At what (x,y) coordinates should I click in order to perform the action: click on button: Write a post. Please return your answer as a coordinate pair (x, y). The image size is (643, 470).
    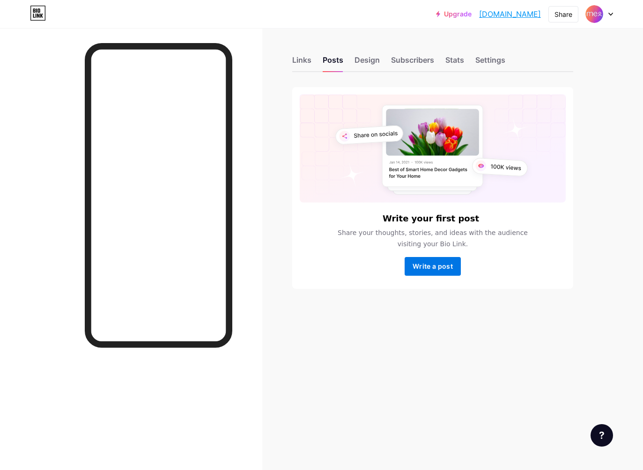
    Looking at the image, I should click on (432, 266).